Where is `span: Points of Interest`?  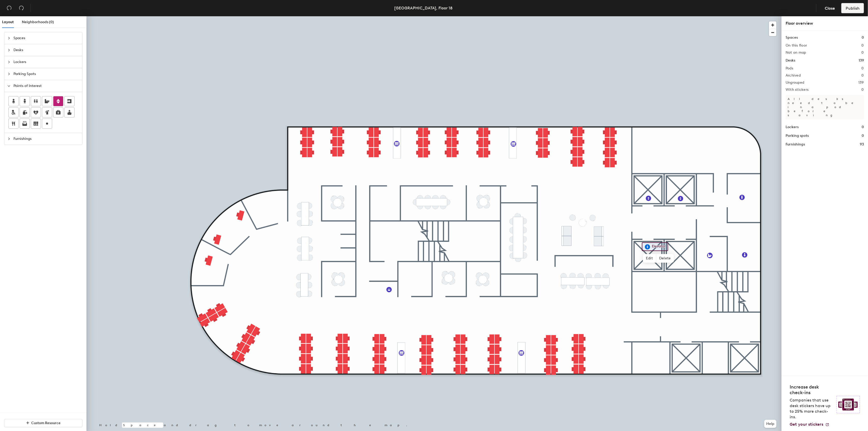
span: Points of Interest is located at coordinates (46, 86).